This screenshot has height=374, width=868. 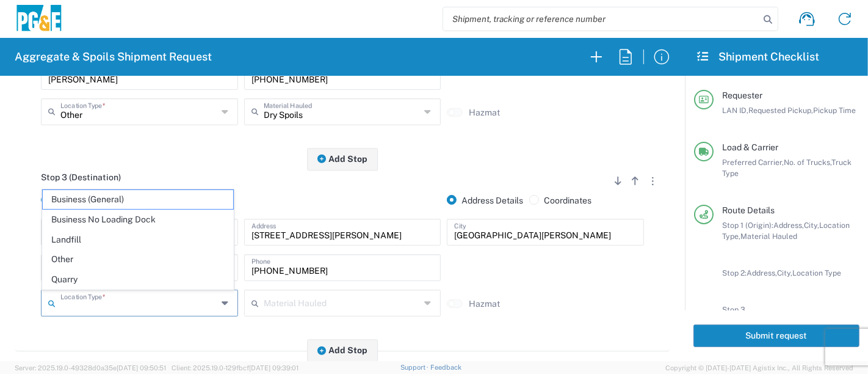 I want to click on span: Stop 3 (Destination), so click(x=81, y=177).